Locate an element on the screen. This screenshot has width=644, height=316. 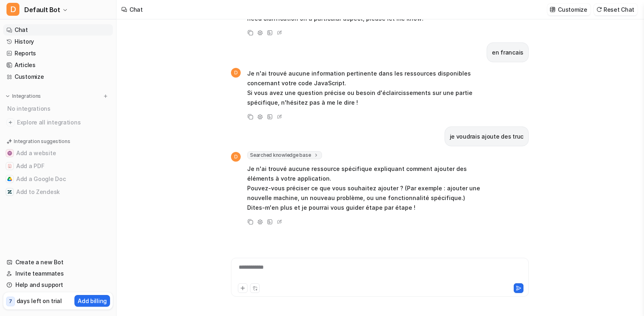
a: Create a new Bot is located at coordinates (58, 263).